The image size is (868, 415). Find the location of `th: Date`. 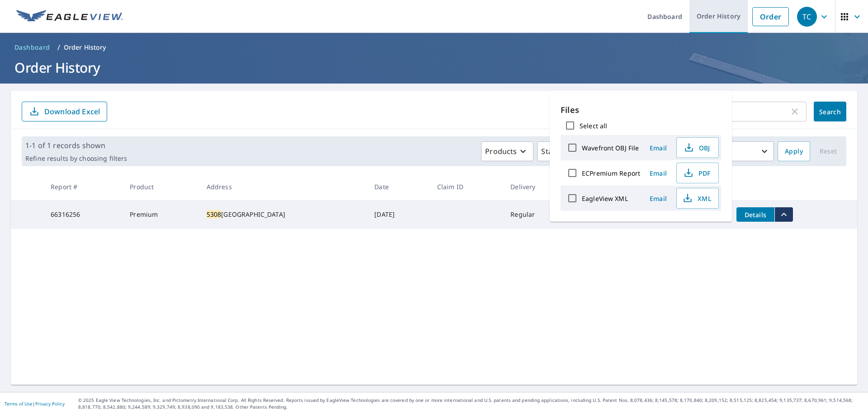

th: Date is located at coordinates (399, 187).